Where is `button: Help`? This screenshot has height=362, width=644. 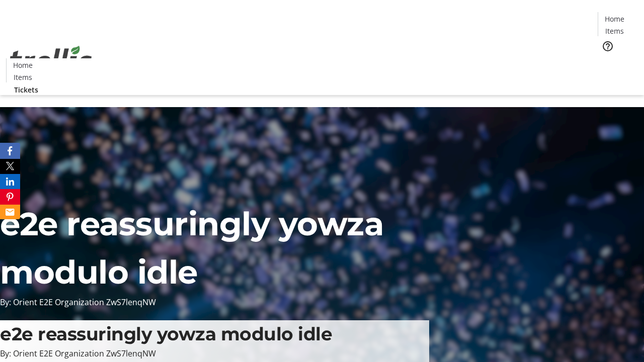 button: Help is located at coordinates (608, 46).